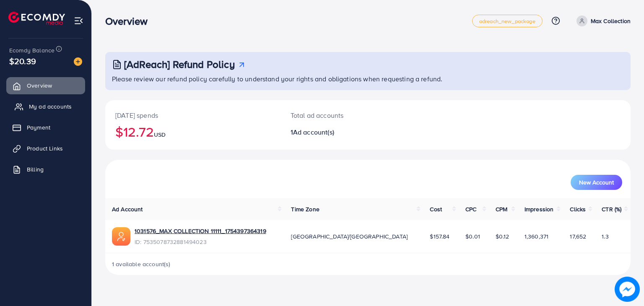 The width and height of the screenshot is (644, 306). What do you see at coordinates (46, 169) in the screenshot?
I see `a: Billing` at bounding box center [46, 169].